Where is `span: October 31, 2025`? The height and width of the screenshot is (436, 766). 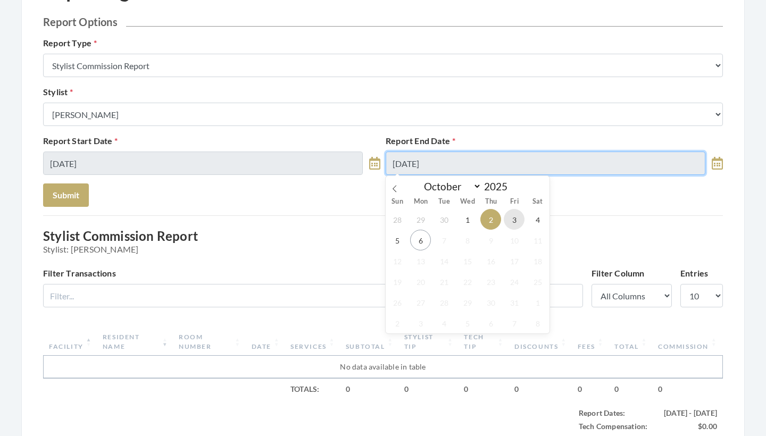
span: October 31, 2025 is located at coordinates (514, 302).